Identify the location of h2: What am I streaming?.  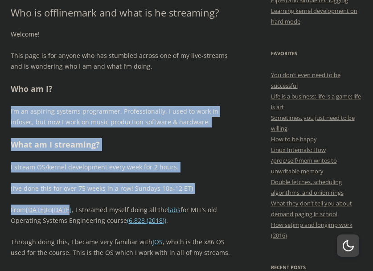
(125, 145).